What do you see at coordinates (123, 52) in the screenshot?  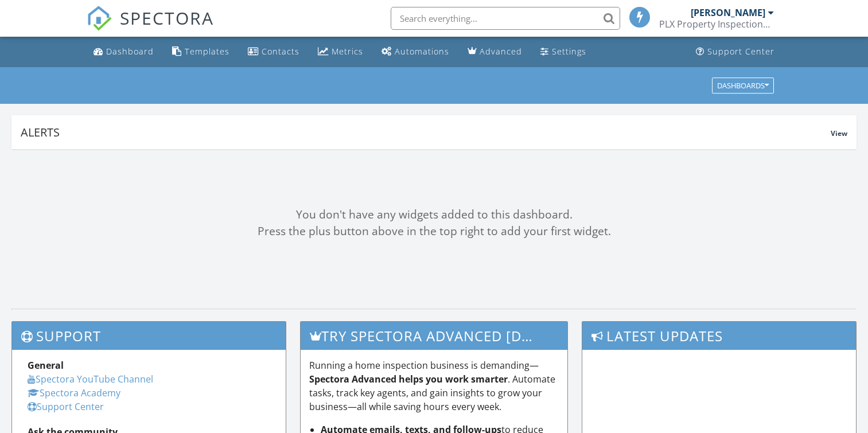 I see `a: Dashboard` at bounding box center [123, 52].